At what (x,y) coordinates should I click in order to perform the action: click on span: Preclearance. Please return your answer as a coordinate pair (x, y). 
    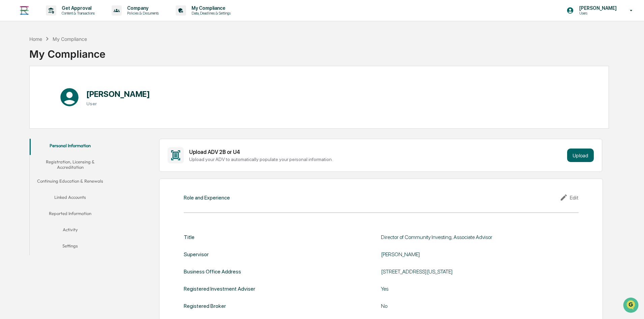
    Looking at the image, I should click on (28, 88).